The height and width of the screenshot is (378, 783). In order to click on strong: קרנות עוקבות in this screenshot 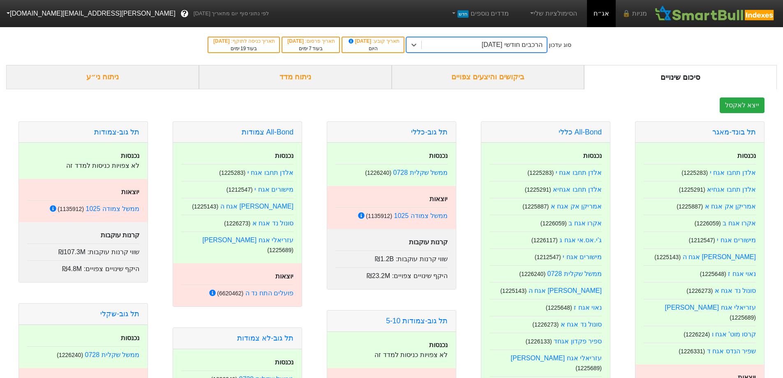, I will do `click(428, 242)`.